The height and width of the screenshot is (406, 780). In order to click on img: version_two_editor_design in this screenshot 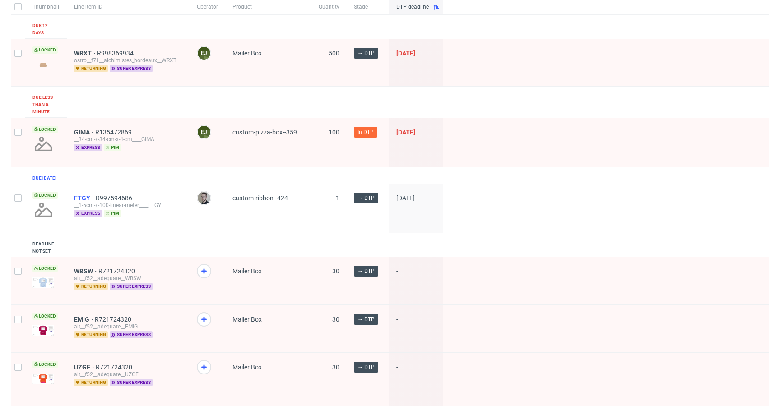, I will do `click(43, 65)`.